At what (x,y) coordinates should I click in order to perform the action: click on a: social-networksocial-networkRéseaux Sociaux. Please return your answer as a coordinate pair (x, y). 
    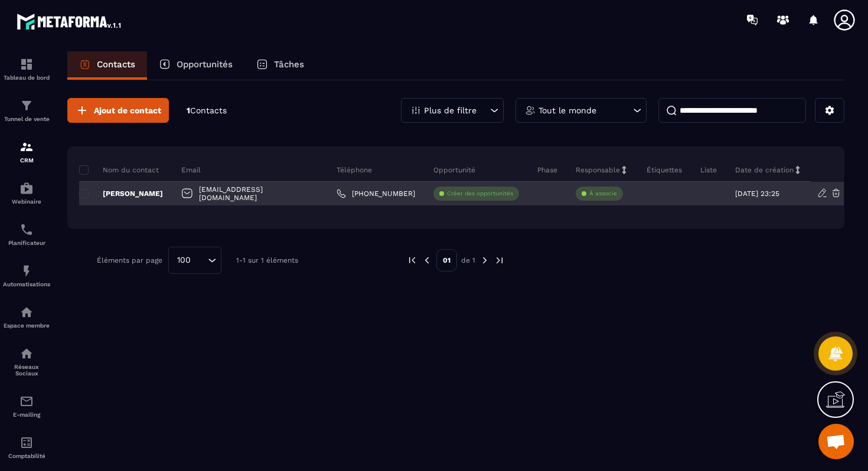
    Looking at the image, I should click on (27, 361).